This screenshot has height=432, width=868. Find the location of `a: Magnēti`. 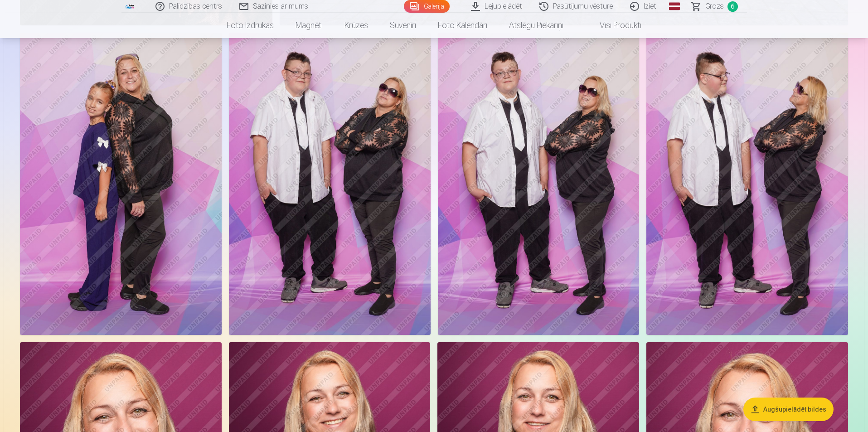

a: Magnēti is located at coordinates (309, 25).